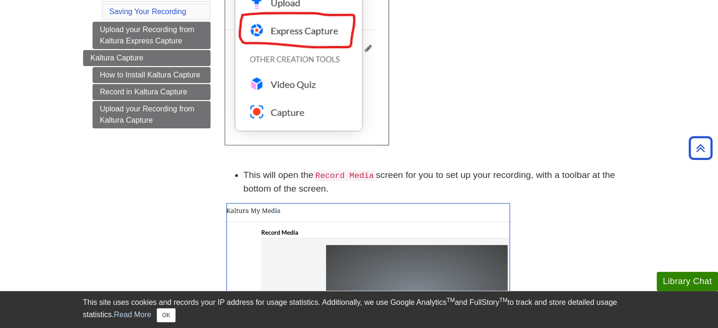 Image resolution: width=718 pixels, height=328 pixels. Describe the element at coordinates (147, 58) in the screenshot. I see `a: Kaltura Capture` at that location.